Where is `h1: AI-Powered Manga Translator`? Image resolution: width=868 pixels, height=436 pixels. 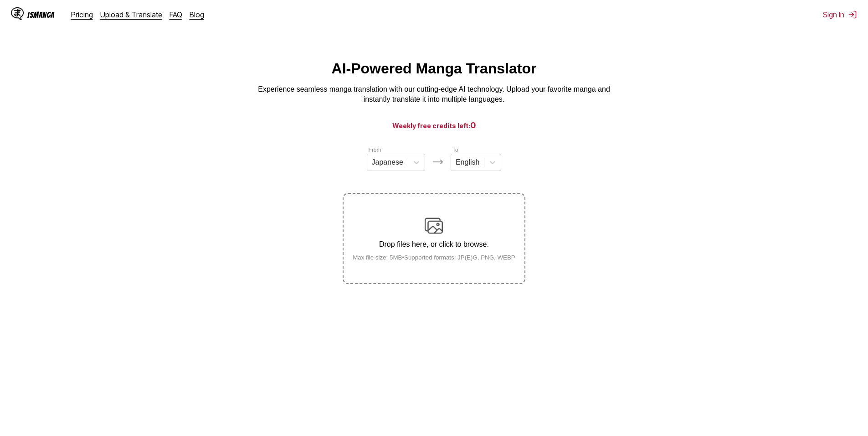
h1: AI-Powered Manga Translator is located at coordinates (434, 68).